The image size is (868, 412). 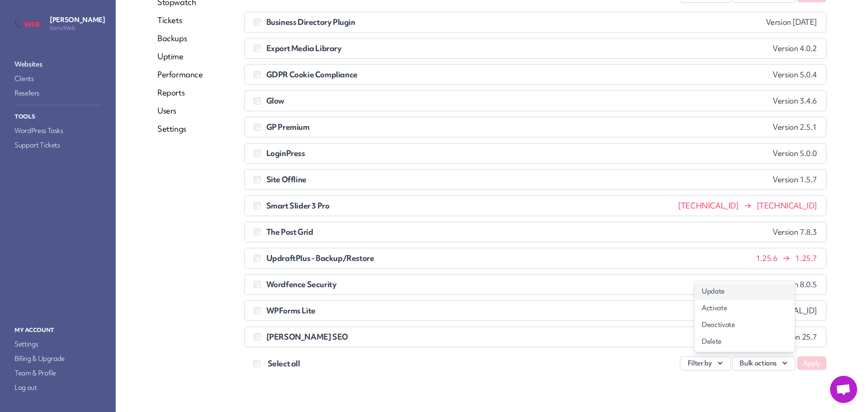 What do you see at coordinates (284, 364) in the screenshot?
I see `label: Select all` at bounding box center [284, 364].